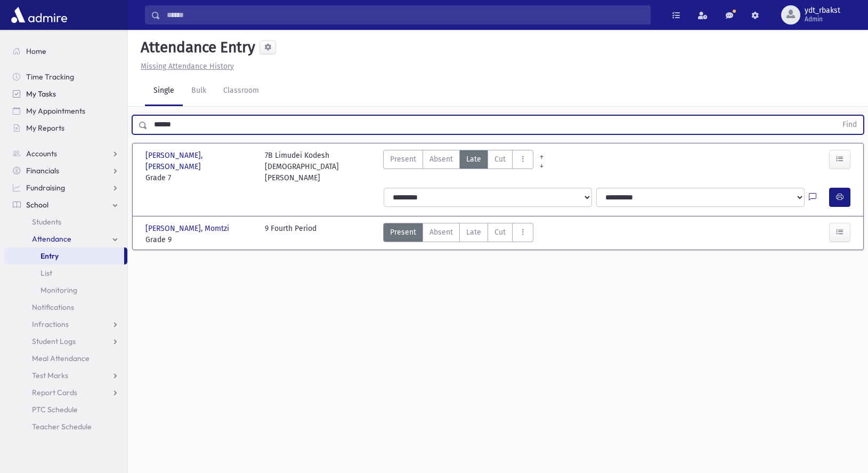  Describe the element at coordinates (55, 409) in the screenshot. I see `span: PTC Schedule` at that location.